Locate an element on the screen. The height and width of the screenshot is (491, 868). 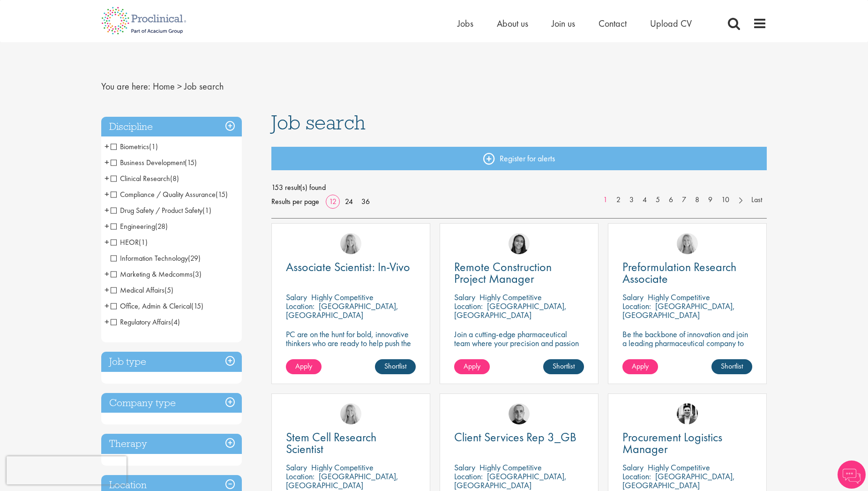
span: (8) is located at coordinates (174, 178).